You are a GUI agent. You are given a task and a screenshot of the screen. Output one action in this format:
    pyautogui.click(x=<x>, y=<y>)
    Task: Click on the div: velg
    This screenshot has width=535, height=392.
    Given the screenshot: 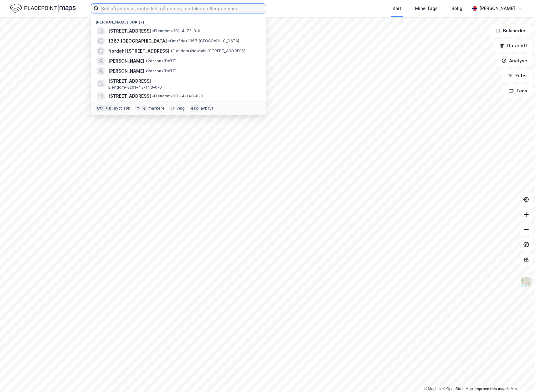 What is the action you would take?
    pyautogui.click(x=181, y=108)
    